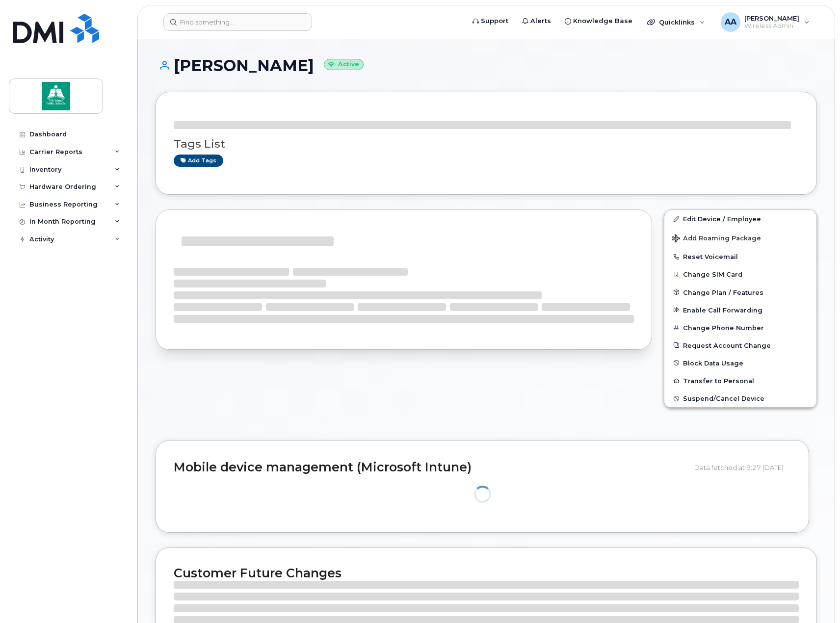  Describe the element at coordinates (486, 144) in the screenshot. I see `h3: Tags List` at that location.